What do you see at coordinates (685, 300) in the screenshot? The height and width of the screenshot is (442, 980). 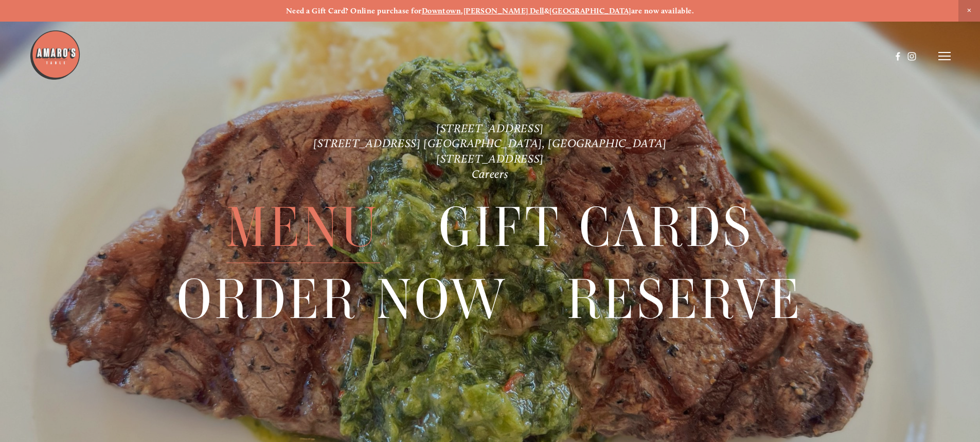 I see `span: Reserve` at bounding box center [685, 300].